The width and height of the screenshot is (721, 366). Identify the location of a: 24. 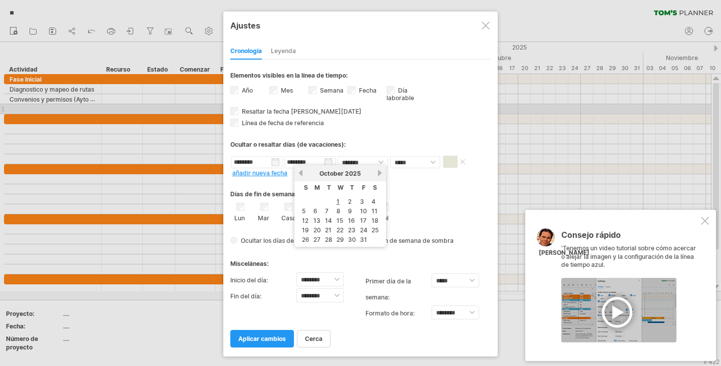
(363, 230).